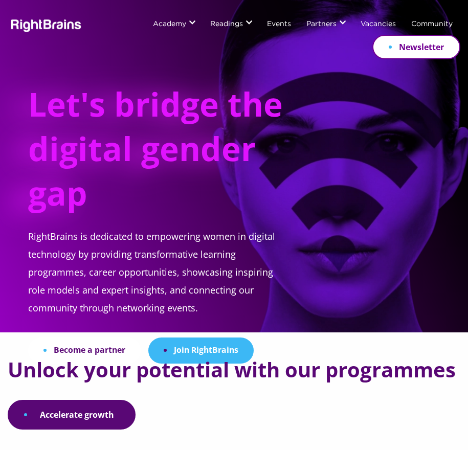  I want to click on a: Community, so click(432, 25).